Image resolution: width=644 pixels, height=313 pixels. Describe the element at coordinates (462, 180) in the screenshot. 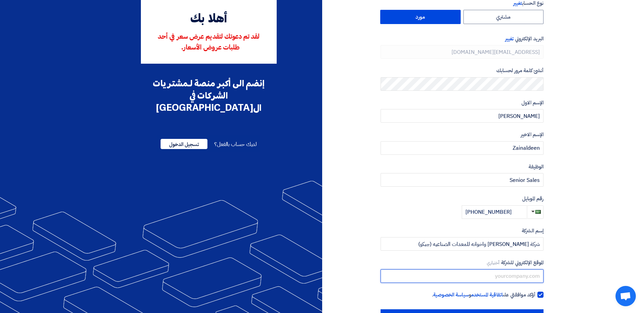

I see `input: أدخل الوظيفة ...` at that location.